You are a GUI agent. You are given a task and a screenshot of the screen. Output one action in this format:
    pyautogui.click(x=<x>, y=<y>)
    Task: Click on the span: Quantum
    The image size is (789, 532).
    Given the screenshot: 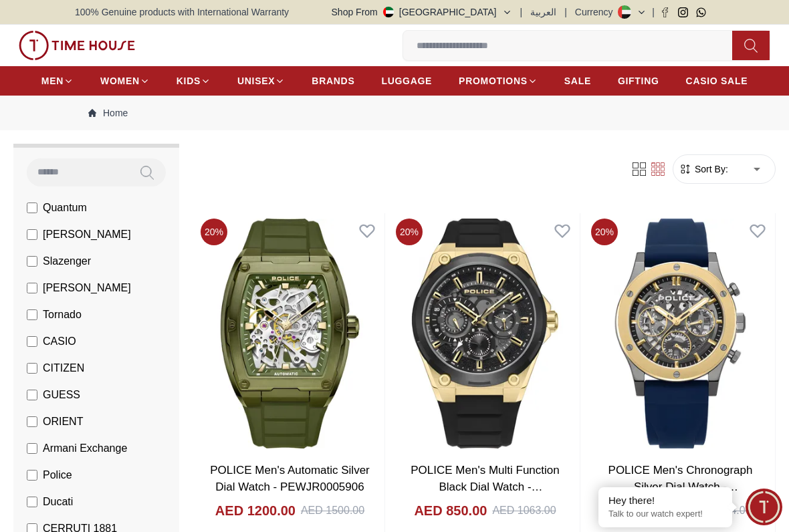 What is the action you would take?
    pyautogui.click(x=65, y=208)
    